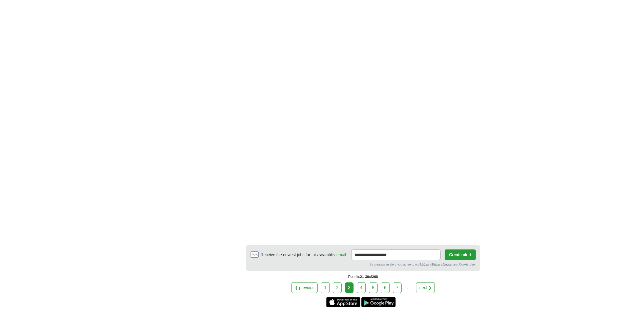 The width and height of the screenshot is (644, 322). I want to click on a: 4, so click(361, 288).